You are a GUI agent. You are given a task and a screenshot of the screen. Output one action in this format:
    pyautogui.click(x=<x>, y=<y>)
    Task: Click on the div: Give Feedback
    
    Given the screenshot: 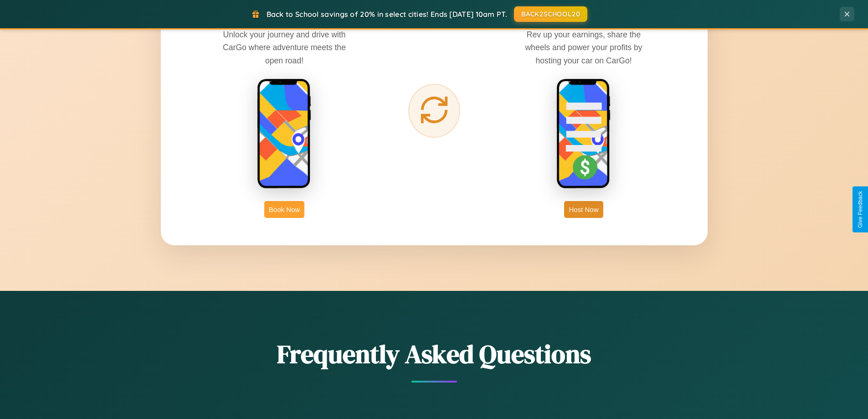 What is the action you would take?
    pyautogui.click(x=860, y=209)
    